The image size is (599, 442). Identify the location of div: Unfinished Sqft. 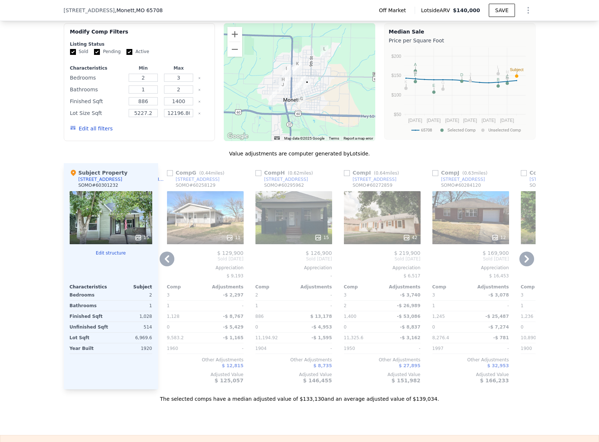
(90, 327).